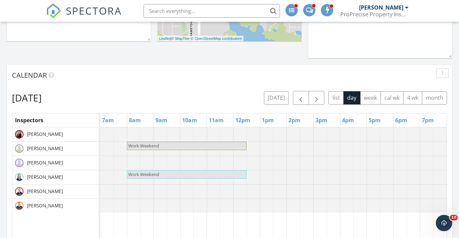 The height and width of the screenshot is (238, 459). I want to click on a: 3pm, so click(321, 120).